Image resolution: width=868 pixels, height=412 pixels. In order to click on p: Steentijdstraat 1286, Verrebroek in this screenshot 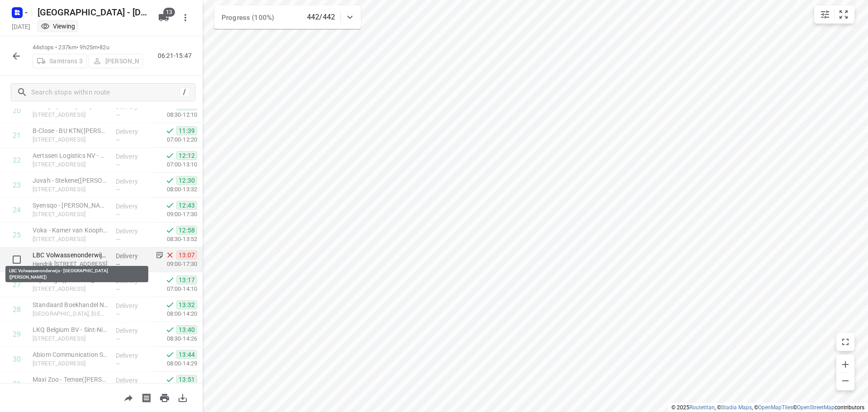, I will do `click(70, 164)`.